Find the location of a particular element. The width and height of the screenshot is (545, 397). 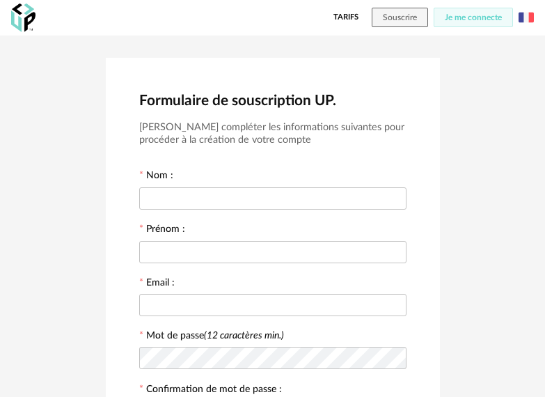

img: OXP is located at coordinates (23, 17).